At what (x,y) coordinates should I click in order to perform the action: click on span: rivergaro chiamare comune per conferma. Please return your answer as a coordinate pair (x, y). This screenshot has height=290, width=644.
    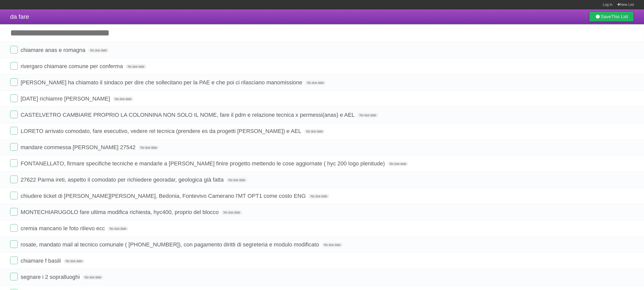
    Looking at the image, I should click on (73, 66).